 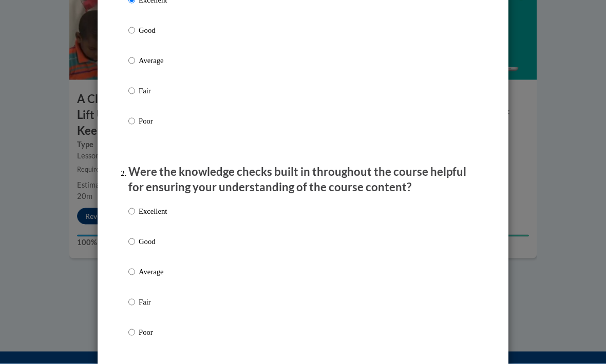 What do you see at coordinates (131, 212) in the screenshot?
I see `input: Excellent` at bounding box center [131, 212].